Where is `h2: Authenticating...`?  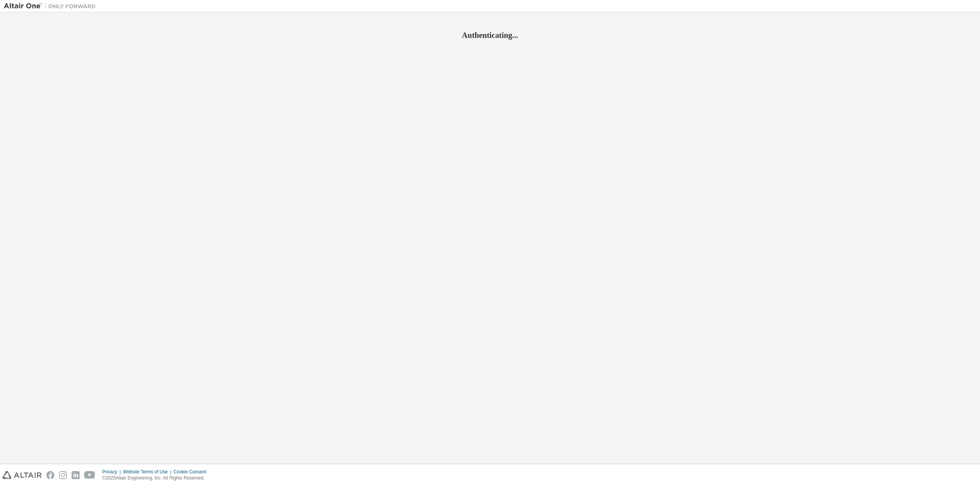
h2: Authenticating... is located at coordinates (490, 36).